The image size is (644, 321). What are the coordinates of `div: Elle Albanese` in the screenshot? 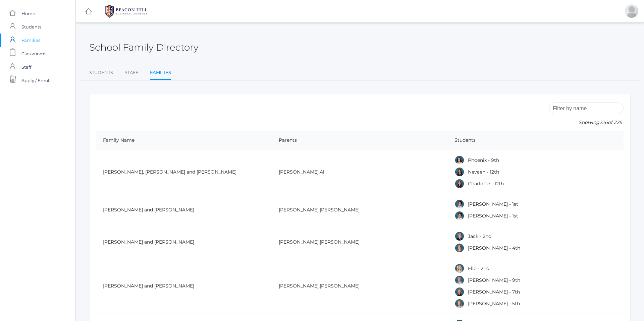 It's located at (460, 268).